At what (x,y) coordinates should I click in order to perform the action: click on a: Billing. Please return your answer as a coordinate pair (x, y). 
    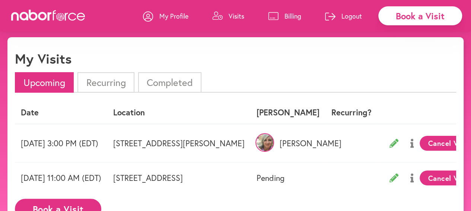
    Looking at the image, I should click on (284, 16).